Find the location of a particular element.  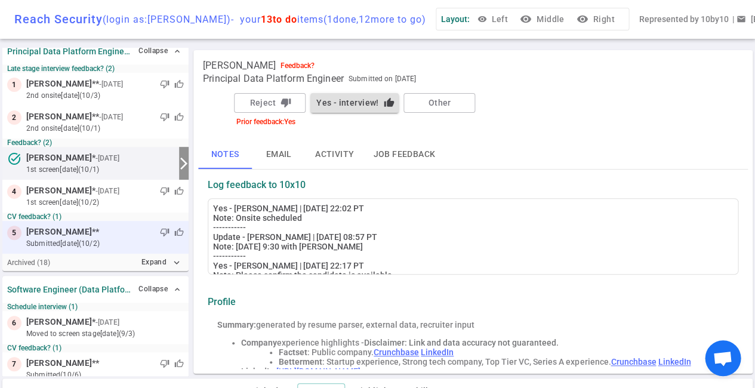

div: 4 is located at coordinates (14, 192).